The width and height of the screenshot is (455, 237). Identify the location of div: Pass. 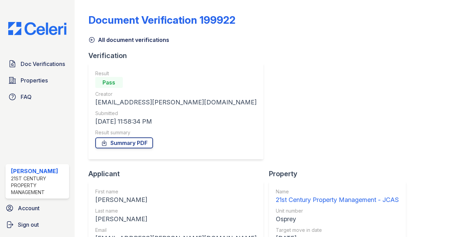
(109, 83).